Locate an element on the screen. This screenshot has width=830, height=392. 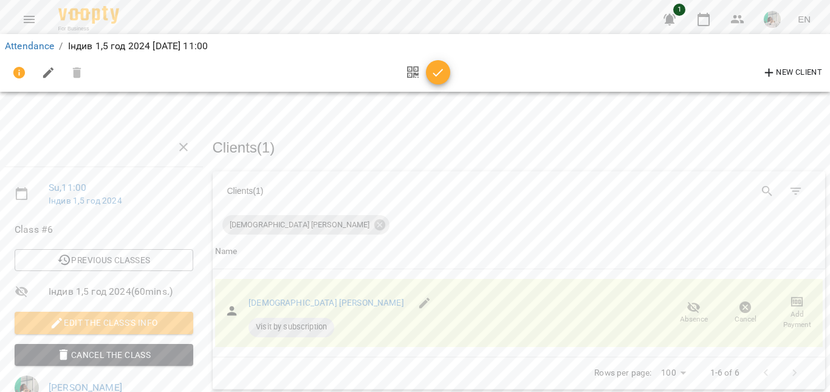
div: Sort is located at coordinates (226, 252).